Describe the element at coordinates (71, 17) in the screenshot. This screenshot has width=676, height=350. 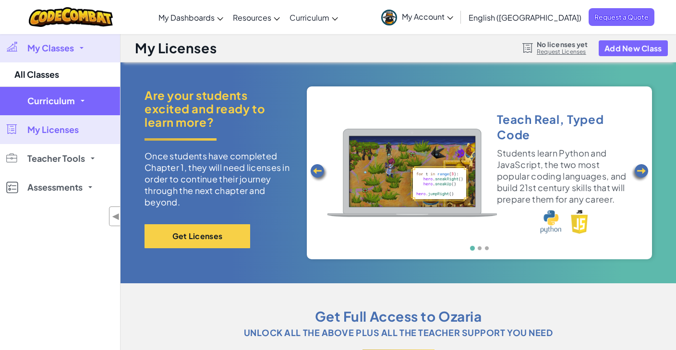
I see `a: CodeCombat logo` at that location.